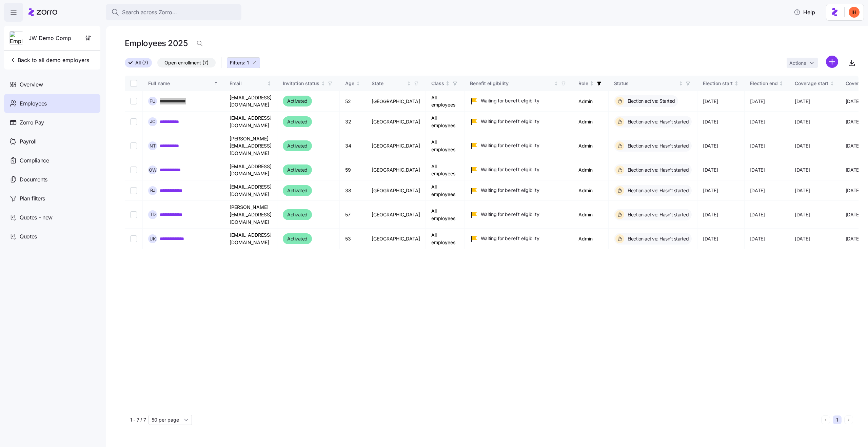  I want to click on th: Invitation statusNot sorted, so click(308, 84).